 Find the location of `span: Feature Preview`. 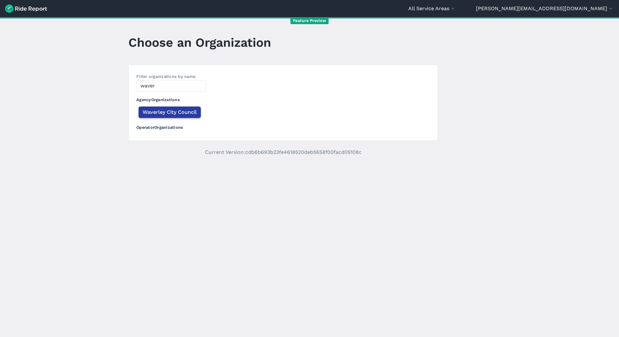

span: Feature Preview is located at coordinates (310, 21).